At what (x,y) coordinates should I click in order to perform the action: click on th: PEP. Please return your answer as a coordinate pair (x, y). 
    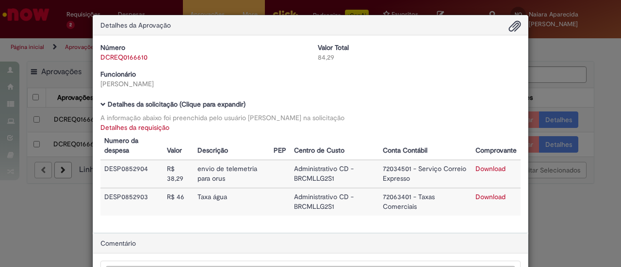
    Looking at the image, I should click on (280, 146).